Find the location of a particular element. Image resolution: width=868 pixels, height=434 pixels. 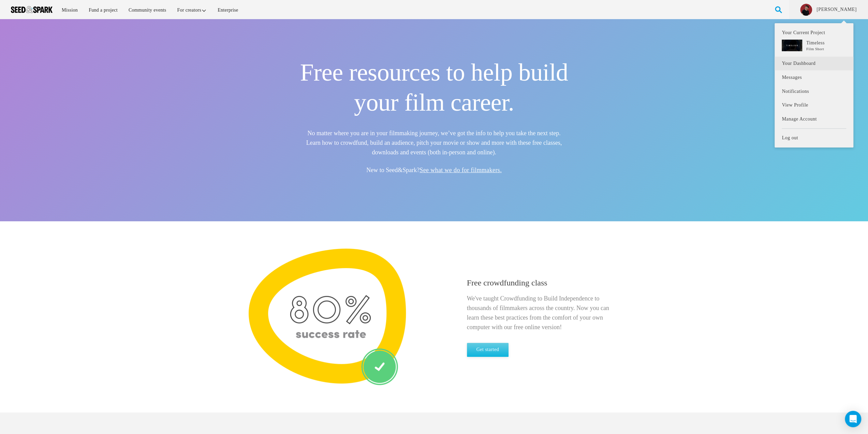

h1: Free resources to help build your film career. is located at coordinates (434, 87).